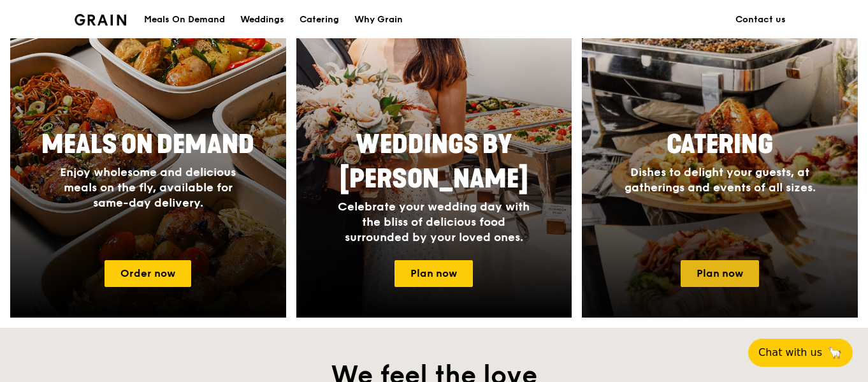 The width and height of the screenshot is (868, 382). I want to click on span: Celebrate your wedding day with the bliss of delicious food surrounded by your loved ones., so click(433, 222).